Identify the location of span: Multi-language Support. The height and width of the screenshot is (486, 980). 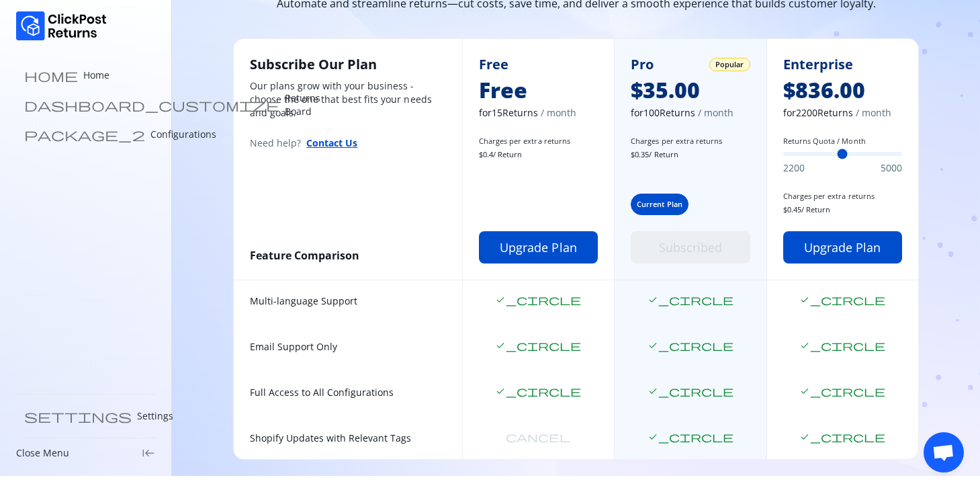
(348, 301).